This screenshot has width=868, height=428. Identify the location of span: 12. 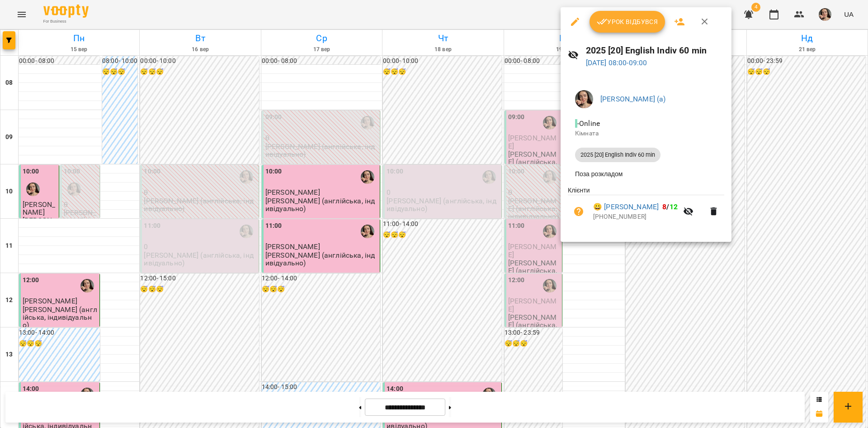
(674, 206).